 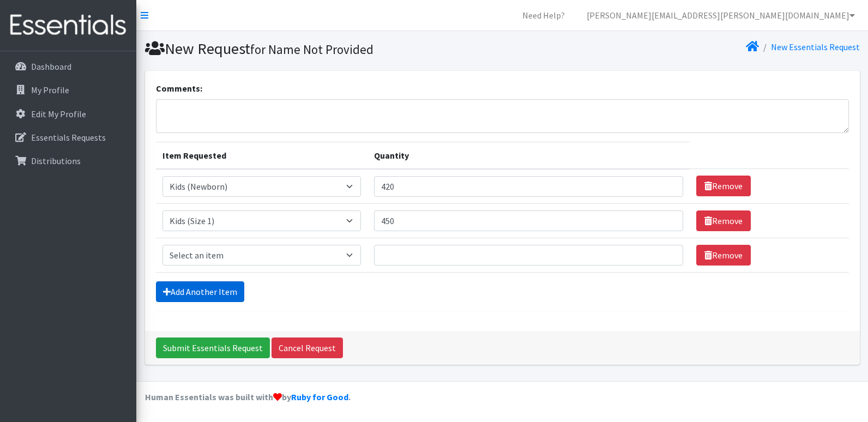 What do you see at coordinates (307, 348) in the screenshot?
I see `a: Cancel Request` at bounding box center [307, 348].